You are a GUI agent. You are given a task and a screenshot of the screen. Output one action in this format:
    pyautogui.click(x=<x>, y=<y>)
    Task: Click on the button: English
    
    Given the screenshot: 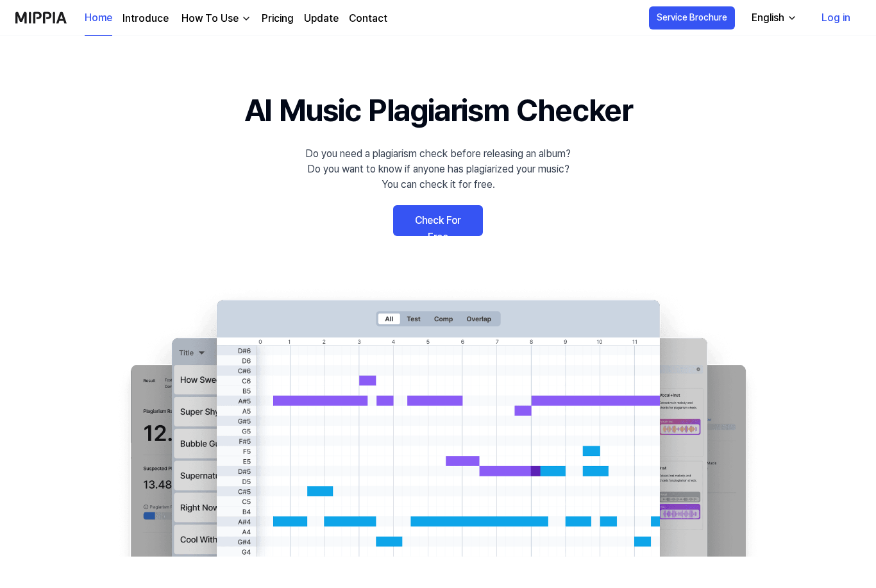 What is the action you would take?
    pyautogui.click(x=773, y=18)
    